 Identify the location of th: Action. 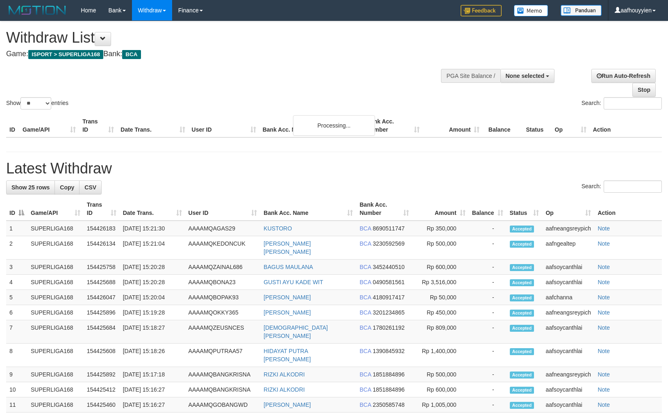
(628, 209).